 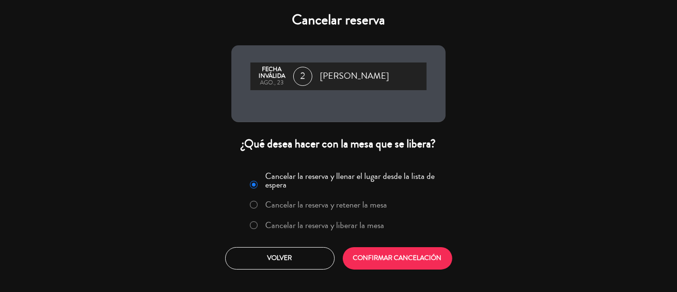 I want to click on label: Cancelar la reserva y llenar el lugar desde la lista de espera, so click(x=353, y=180).